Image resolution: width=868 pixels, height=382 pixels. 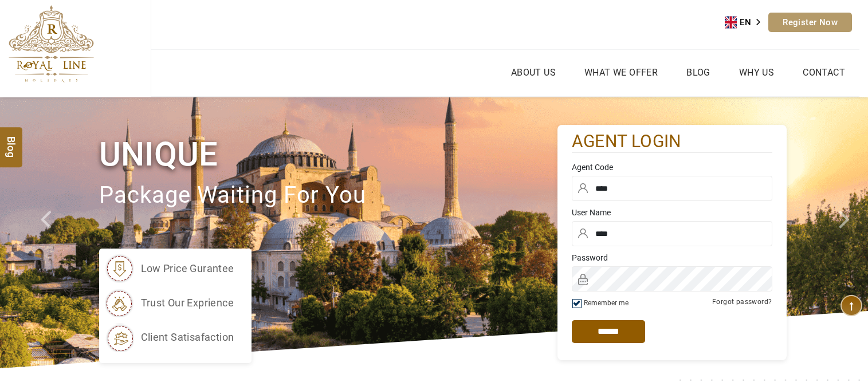 I want to click on p: package waiting for you, so click(x=328, y=196).